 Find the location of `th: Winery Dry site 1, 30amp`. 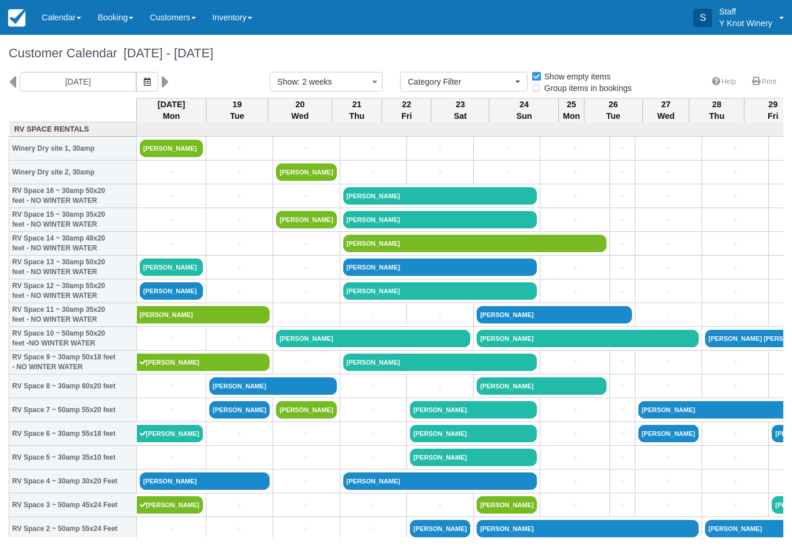

th: Winery Dry site 1, 30amp is located at coordinates (73, 148).